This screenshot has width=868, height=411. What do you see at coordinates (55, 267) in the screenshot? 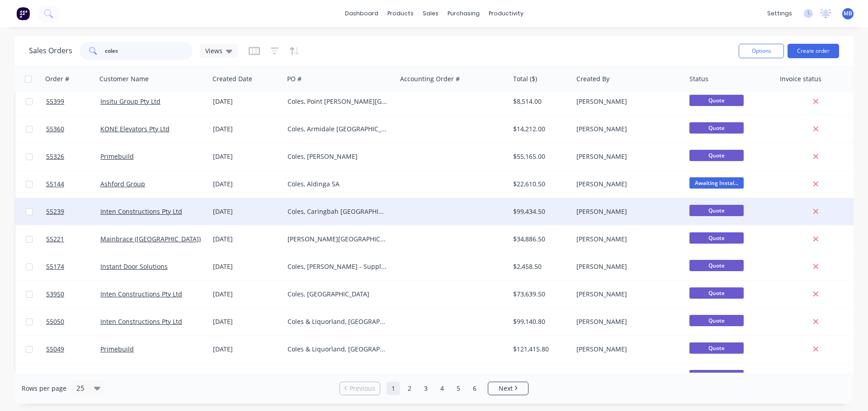
I see `span: 55174` at bounding box center [55, 267].